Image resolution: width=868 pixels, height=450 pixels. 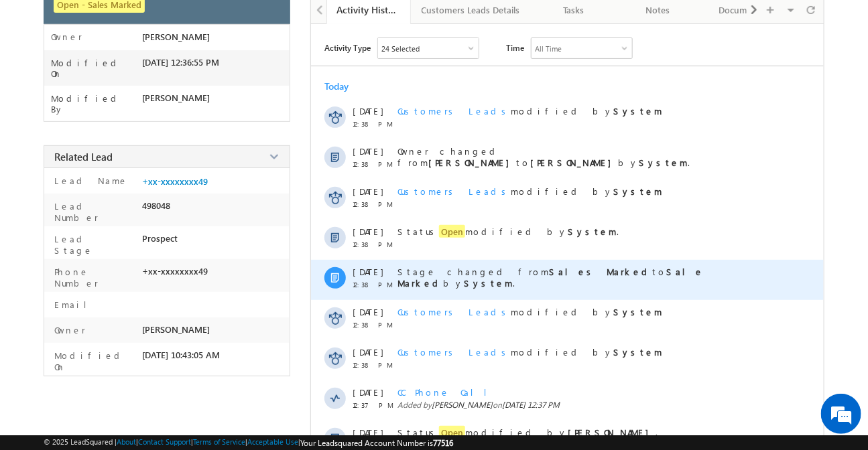 What do you see at coordinates (373, 406) in the screenshot?
I see `span: 12:37 PM` at bounding box center [373, 406].